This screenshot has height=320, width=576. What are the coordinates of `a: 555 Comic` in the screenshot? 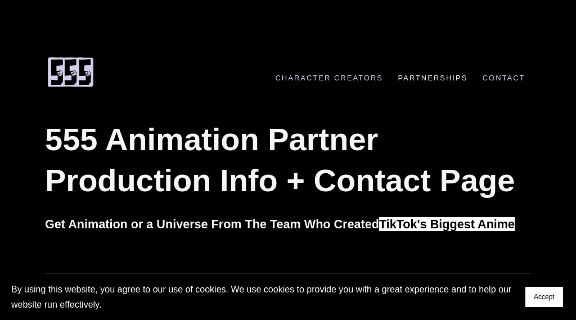 It's located at (70, 71).